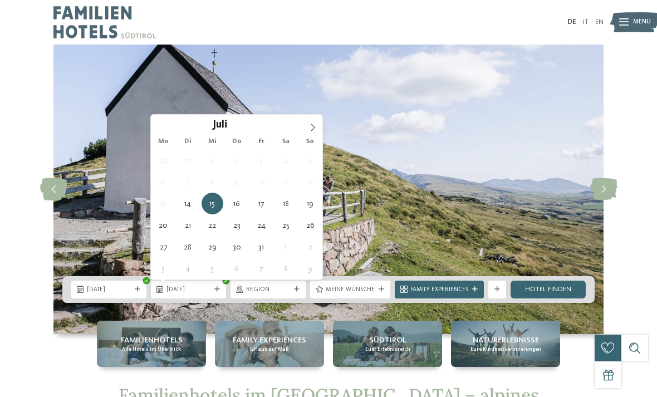 The image size is (657, 397). Describe the element at coordinates (286, 160) in the screenshot. I see `span: Juli 4, 2026` at that location.